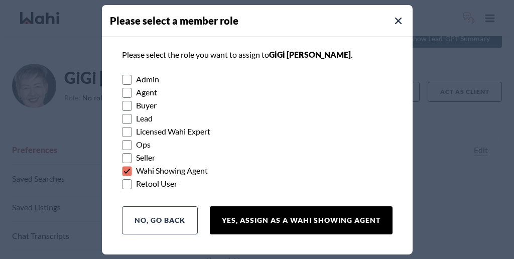 This screenshot has width=514, height=259. What do you see at coordinates (257, 158) in the screenshot?
I see `label: Seller` at bounding box center [257, 158].